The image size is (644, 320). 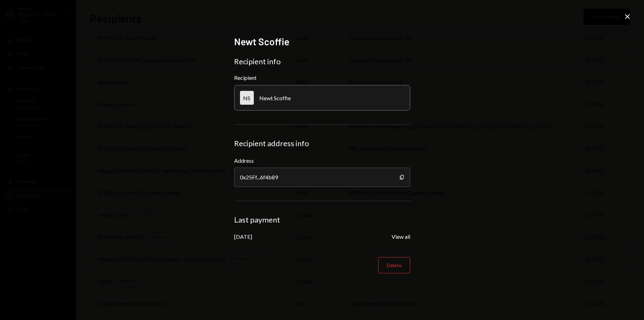 I want to click on div: NS, so click(x=247, y=98).